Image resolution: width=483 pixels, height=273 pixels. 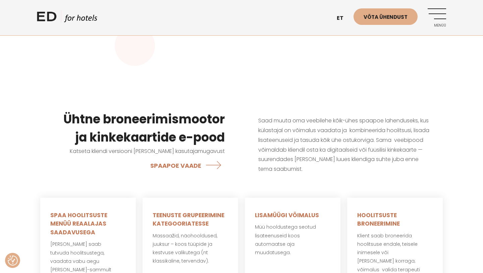 I want to click on button: Nõusolekueelistused, so click(x=13, y=260).